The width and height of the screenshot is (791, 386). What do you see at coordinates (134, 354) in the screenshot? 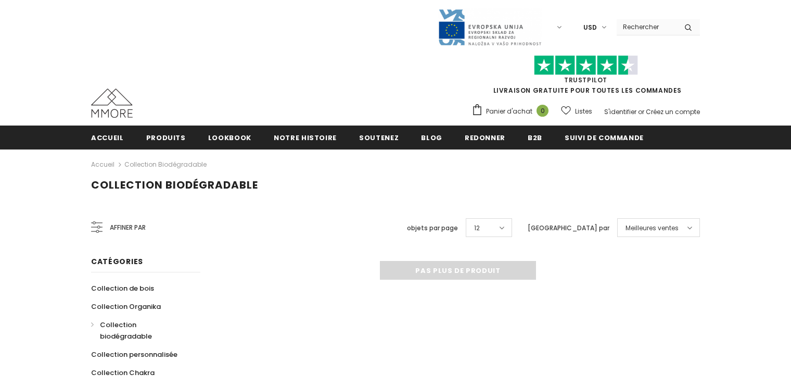
I see `span: Collection personnalisée` at bounding box center [134, 354].